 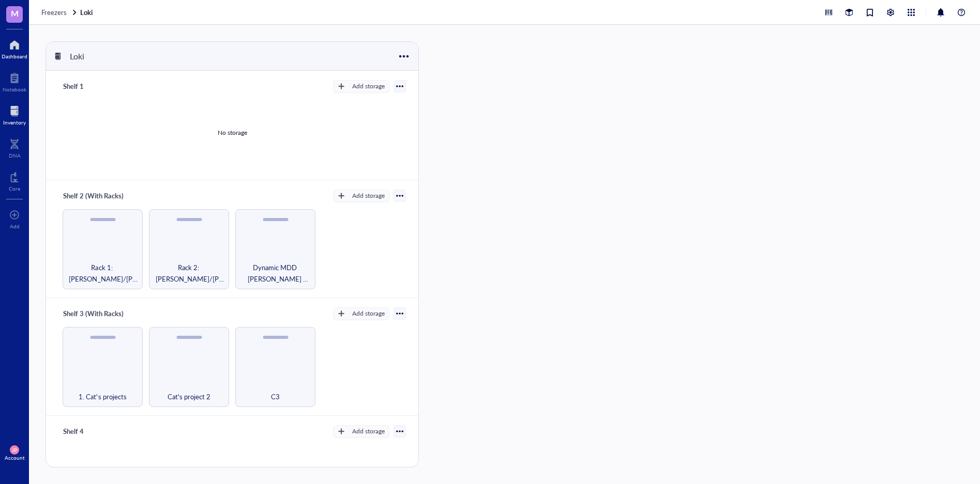 I want to click on a: Core, so click(x=14, y=180).